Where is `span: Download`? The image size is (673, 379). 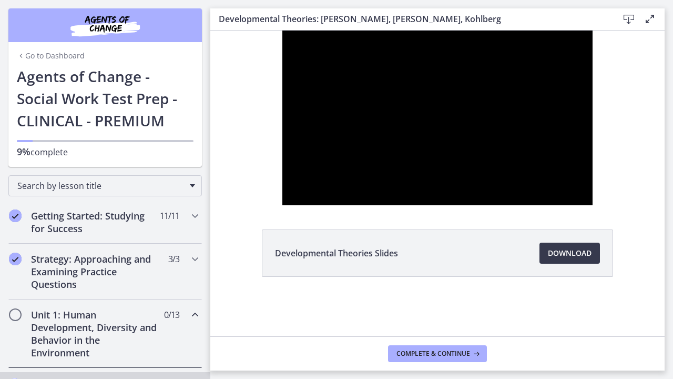
span: Download is located at coordinates (570, 253).